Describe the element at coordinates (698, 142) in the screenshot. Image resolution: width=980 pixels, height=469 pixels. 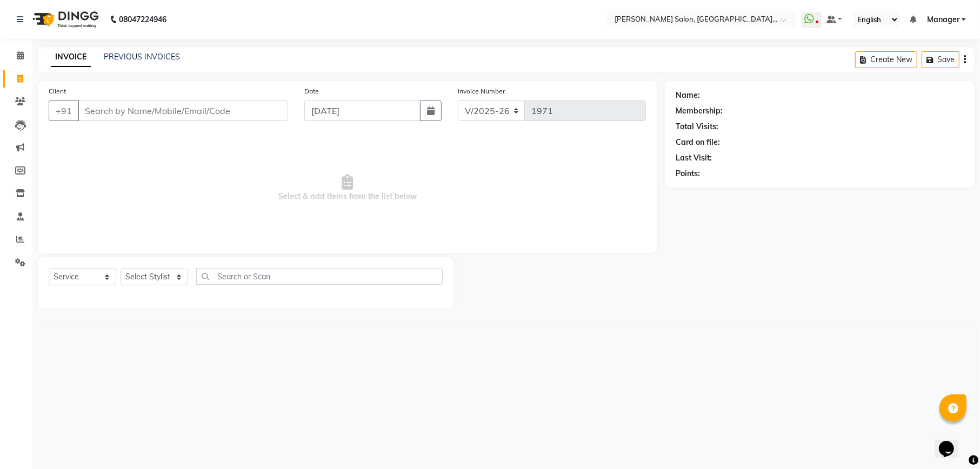
I see `div: Card on file:` at that location.